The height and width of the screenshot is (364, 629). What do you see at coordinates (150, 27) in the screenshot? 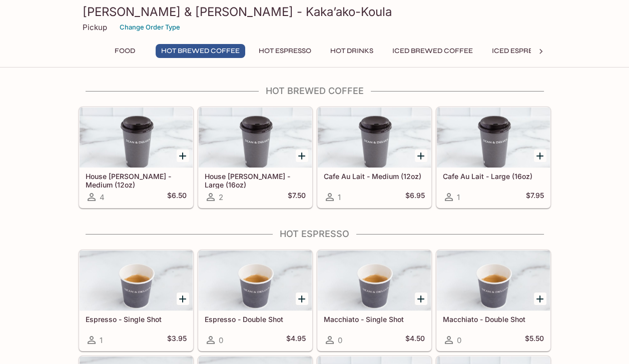
I see `button: Change Order Type` at bounding box center [150, 27].